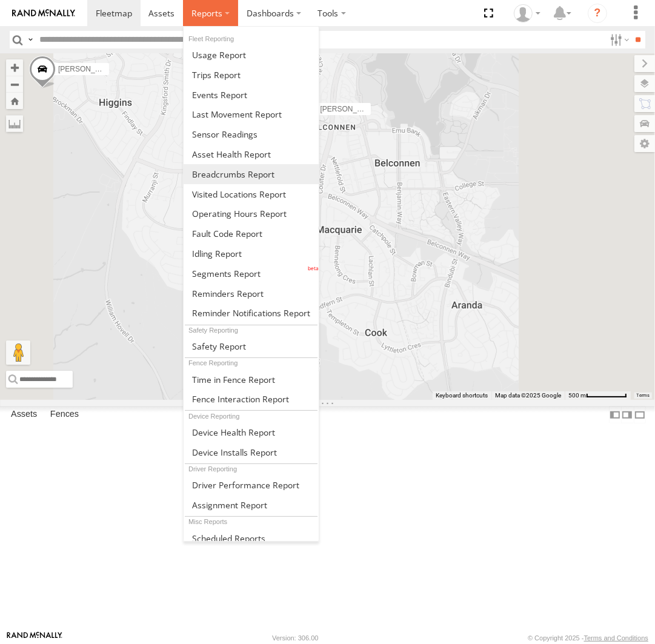 The width and height of the screenshot is (655, 644). What do you see at coordinates (528, 395) in the screenshot?
I see `span: Map data ©2025 Google` at bounding box center [528, 395].